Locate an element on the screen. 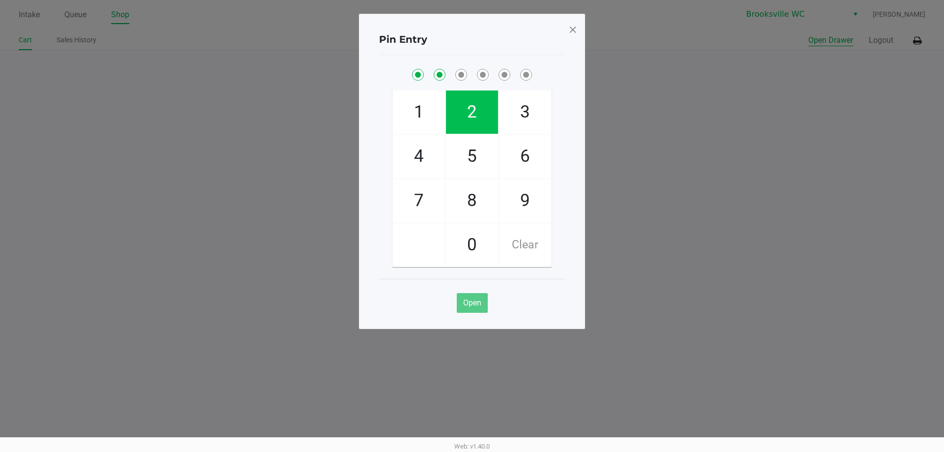  h4: Pin Entry is located at coordinates (403, 39).